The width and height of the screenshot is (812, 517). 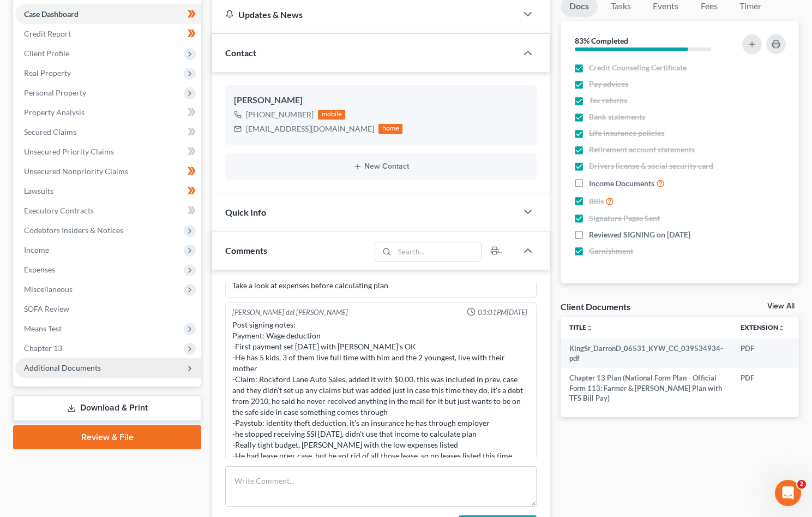 What do you see at coordinates (55, 92) in the screenshot?
I see `span: Personal Property` at bounding box center [55, 92].